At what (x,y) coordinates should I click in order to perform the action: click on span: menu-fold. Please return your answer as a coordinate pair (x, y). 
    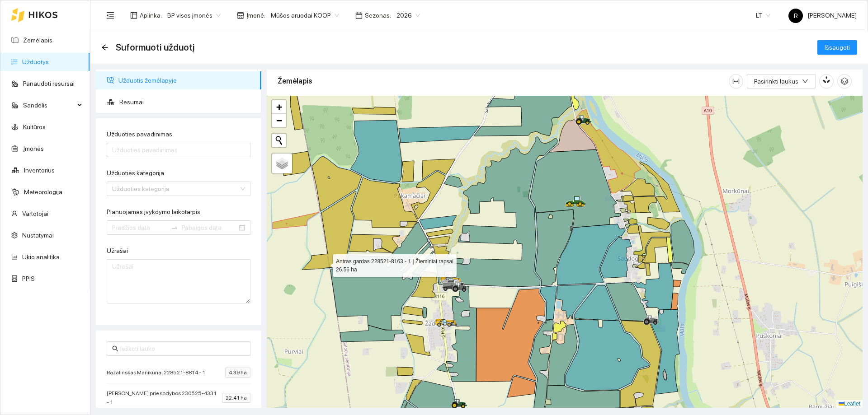
    Looking at the image, I should click on (110, 16).